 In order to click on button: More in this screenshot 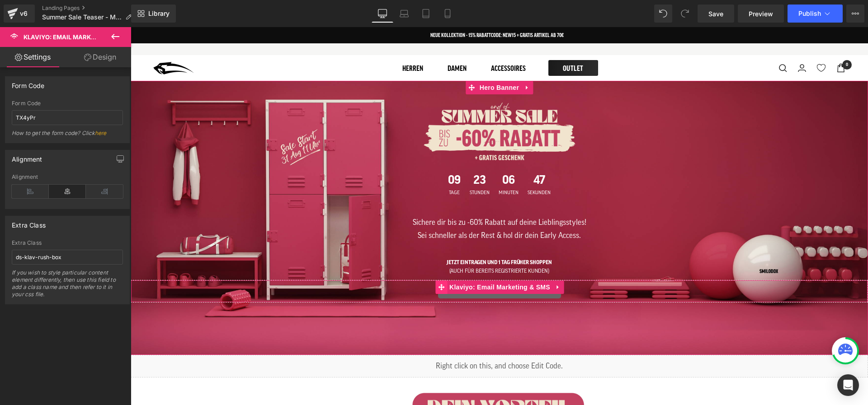, I will do `click(856, 13)`.